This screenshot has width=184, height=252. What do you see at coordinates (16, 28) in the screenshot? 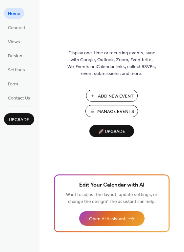
I see `span: Connect` at bounding box center [16, 28].